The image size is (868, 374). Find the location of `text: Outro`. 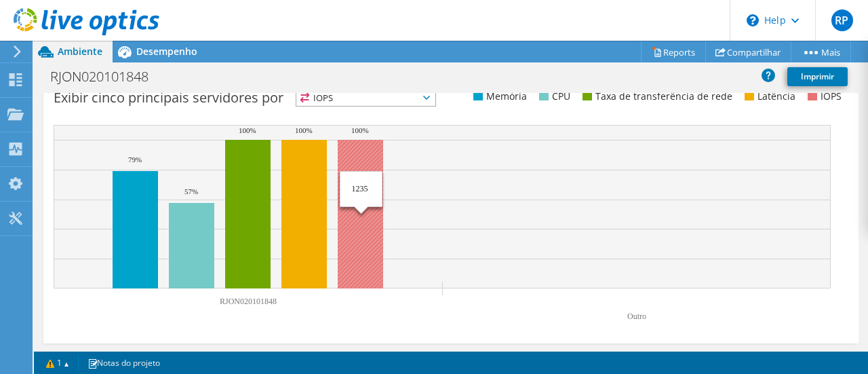

text: Outro is located at coordinates (636, 316).